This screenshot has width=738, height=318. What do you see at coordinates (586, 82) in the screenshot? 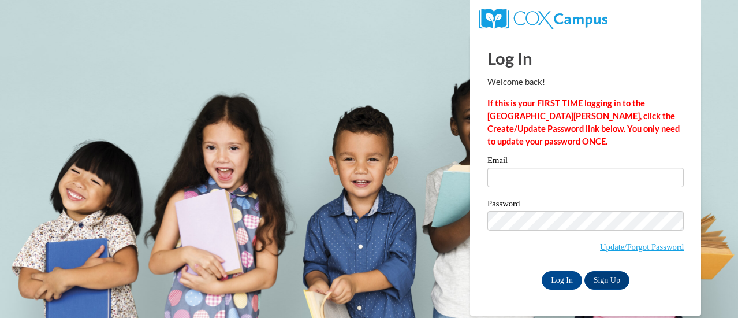
I see `p: Welcome back!` at bounding box center [586, 82].